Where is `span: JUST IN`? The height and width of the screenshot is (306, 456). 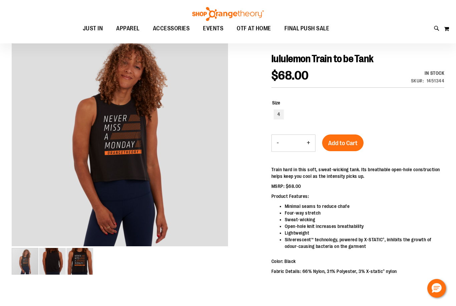 span: JUST IN is located at coordinates (93, 28).